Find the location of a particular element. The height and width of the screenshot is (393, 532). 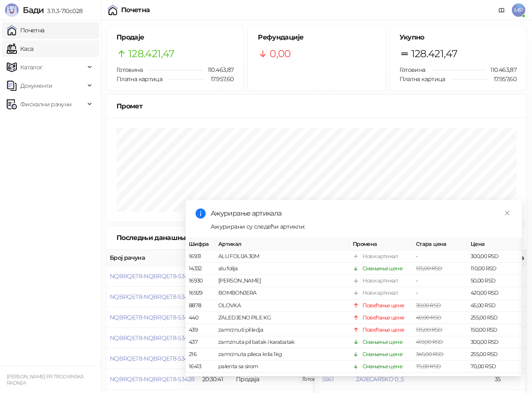

span: info-circle is located at coordinates (201, 214).